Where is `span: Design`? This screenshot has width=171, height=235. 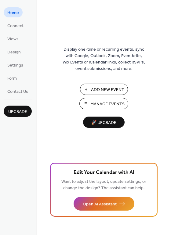
span: Design is located at coordinates (14, 52).